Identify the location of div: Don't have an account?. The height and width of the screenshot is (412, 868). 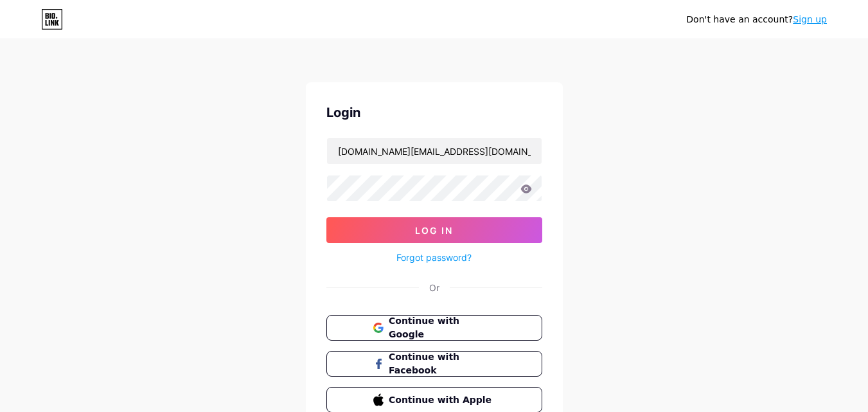
(756, 20).